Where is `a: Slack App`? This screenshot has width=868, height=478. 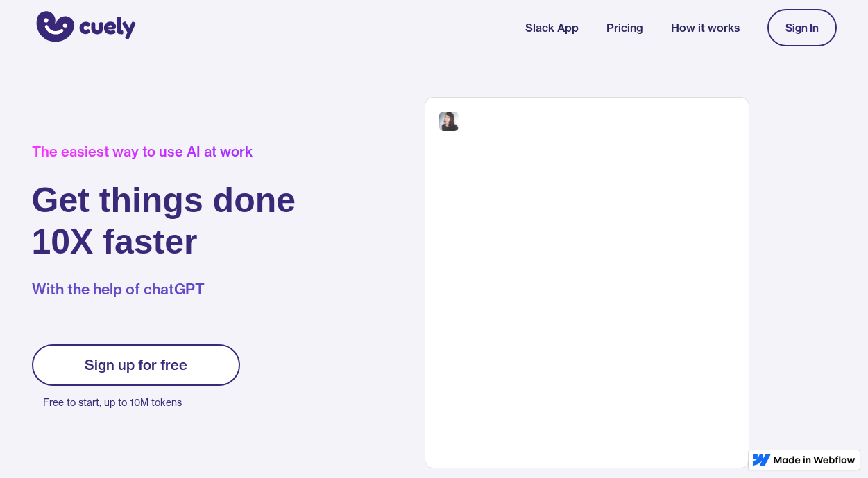 a: Slack App is located at coordinates (551, 28).